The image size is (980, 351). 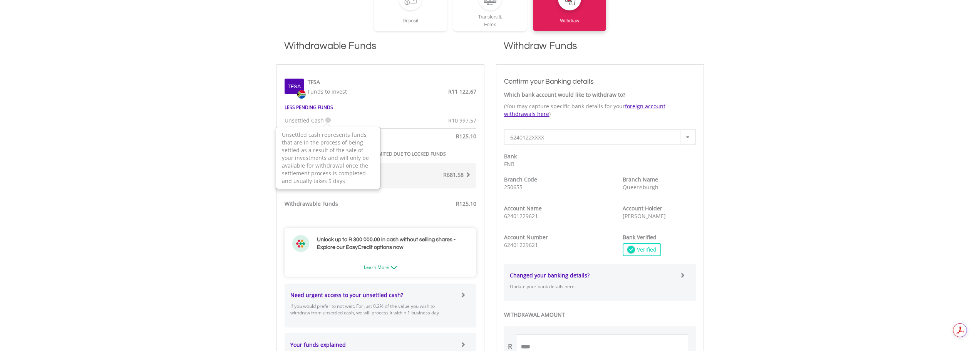 I want to click on a: Learn More, so click(x=380, y=267).